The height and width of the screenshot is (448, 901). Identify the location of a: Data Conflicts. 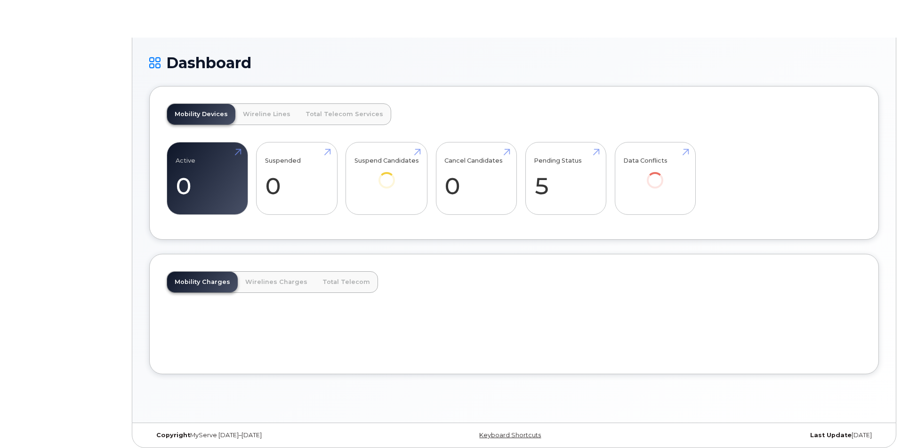
(654, 175).